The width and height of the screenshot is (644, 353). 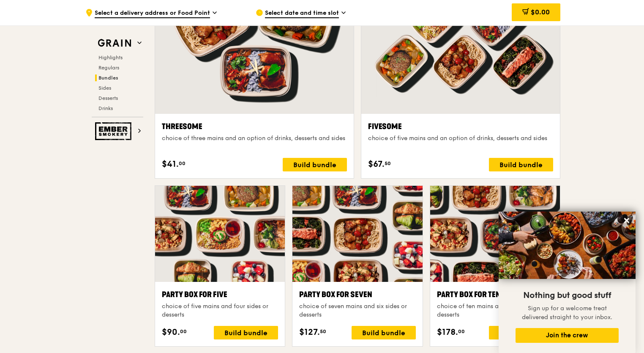 What do you see at coordinates (357, 310) in the screenshot?
I see `div: choice of seven mains and six sides or desserts` at bounding box center [357, 310].